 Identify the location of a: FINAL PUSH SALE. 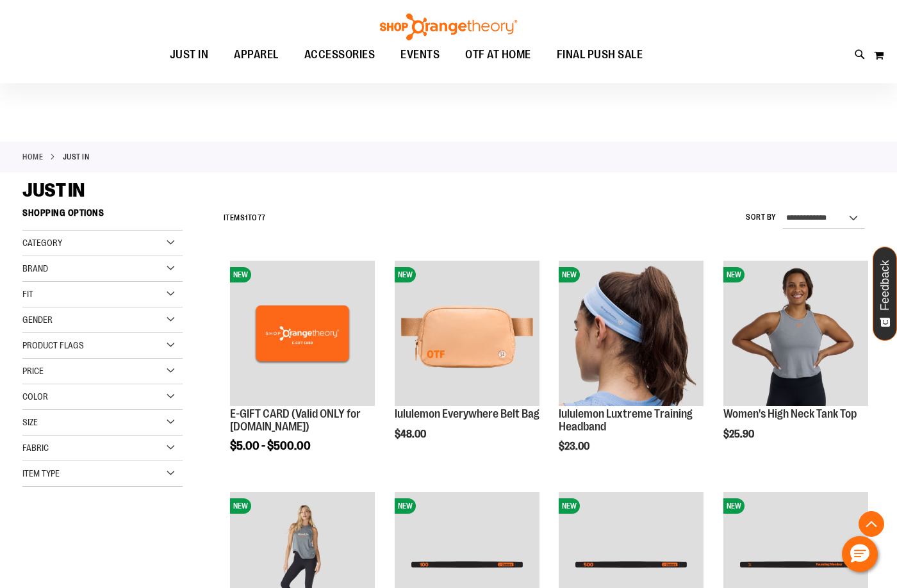
(600, 55).